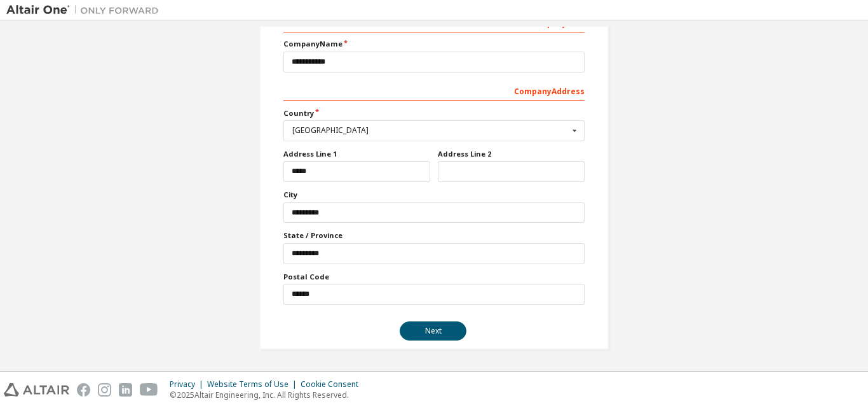 This screenshot has height=408, width=868. Describe the element at coordinates (86, 10) in the screenshot. I see `img: Altair One` at that location.